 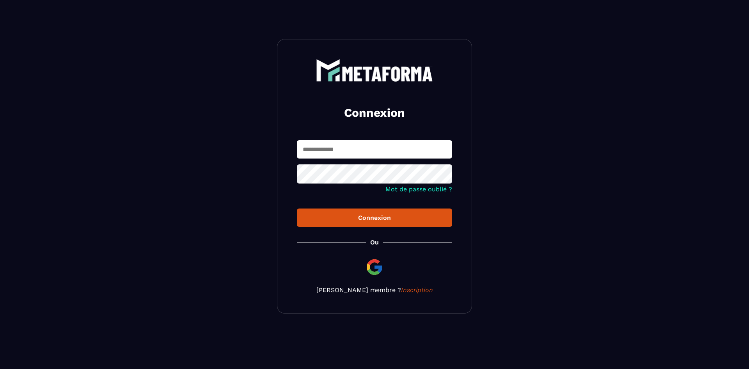 What do you see at coordinates (417, 289) in the screenshot?
I see `a: Inscription` at bounding box center [417, 289].